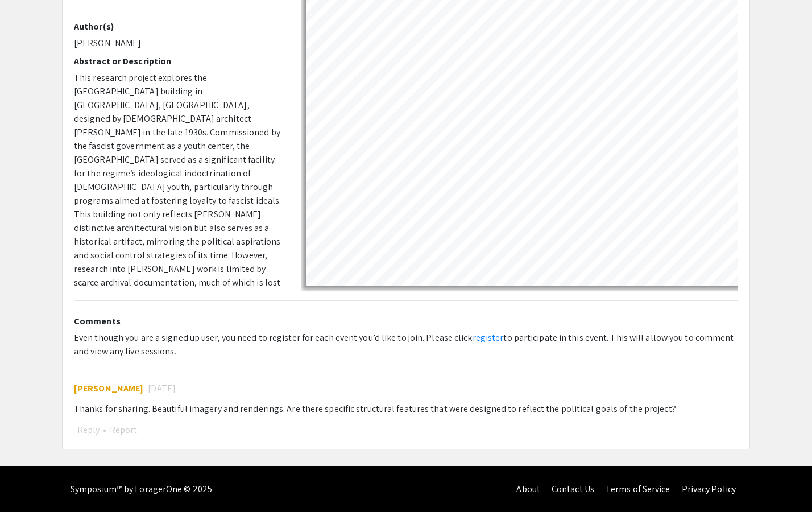 The width and height of the screenshot is (812, 512). What do you see at coordinates (178, 26) in the screenshot?
I see `h2: Author(s)` at bounding box center [178, 26].